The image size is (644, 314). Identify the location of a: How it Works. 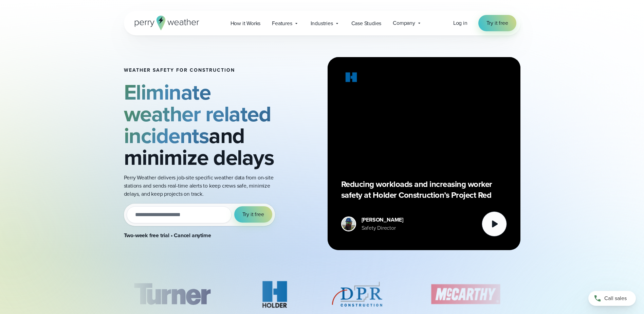
(246, 23).